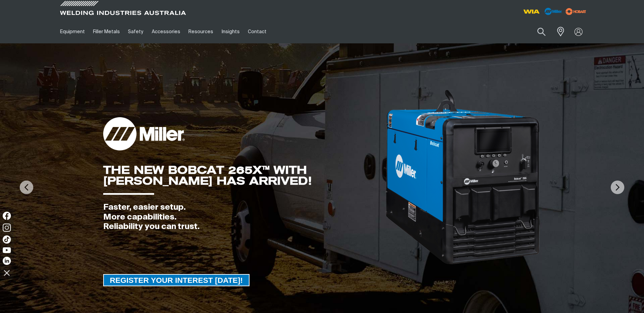 The image size is (644, 313). Describe the element at coordinates (26, 187) in the screenshot. I see `img: PrevArrow` at that location.